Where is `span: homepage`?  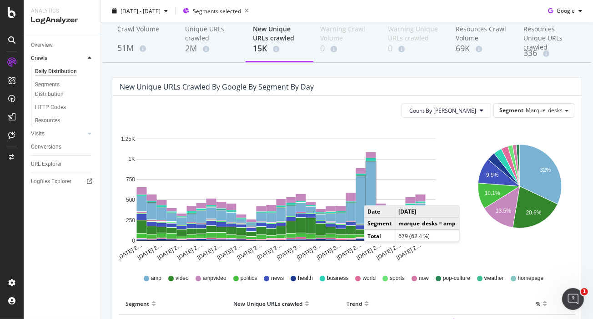
span: homepage is located at coordinates (531, 278).